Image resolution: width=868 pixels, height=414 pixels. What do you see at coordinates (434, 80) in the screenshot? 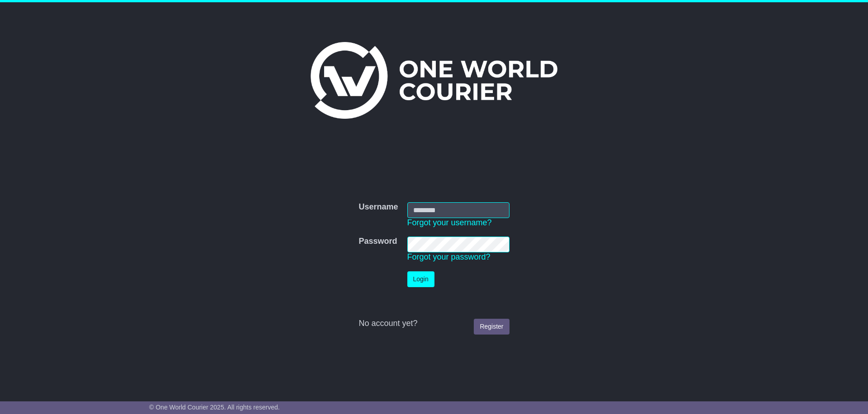
I see `img: One World` at bounding box center [434, 80].